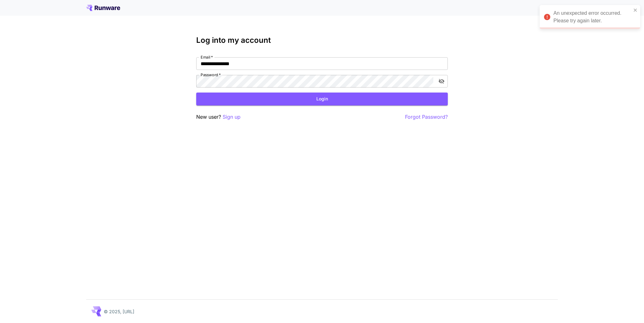 This screenshot has height=323, width=644. Describe the element at coordinates (322, 99) in the screenshot. I see `button: Login` at that location.